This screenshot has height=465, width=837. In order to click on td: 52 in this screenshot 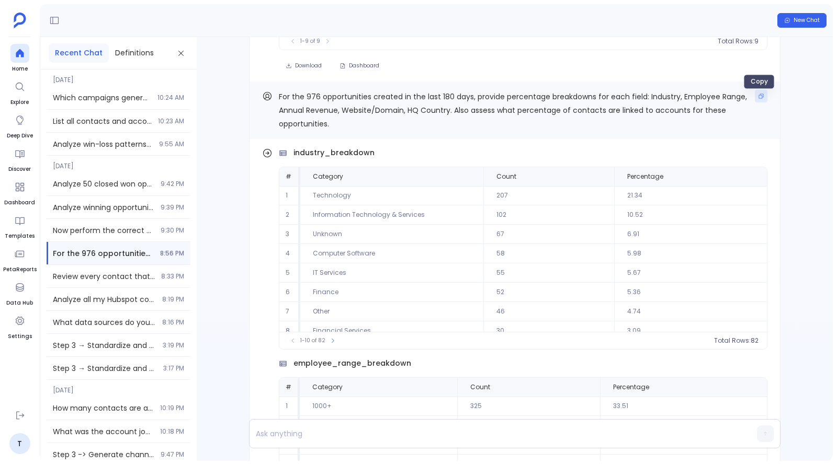, I will do `click(549, 292)`.